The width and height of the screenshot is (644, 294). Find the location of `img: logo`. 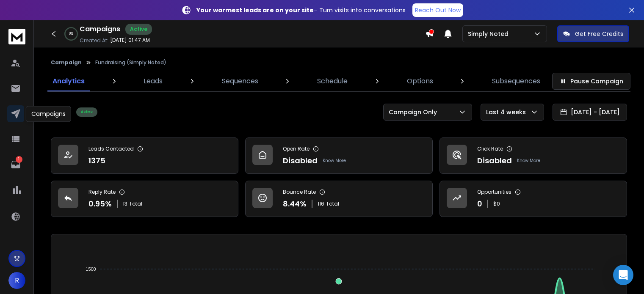

img: logo is located at coordinates (17, 36).